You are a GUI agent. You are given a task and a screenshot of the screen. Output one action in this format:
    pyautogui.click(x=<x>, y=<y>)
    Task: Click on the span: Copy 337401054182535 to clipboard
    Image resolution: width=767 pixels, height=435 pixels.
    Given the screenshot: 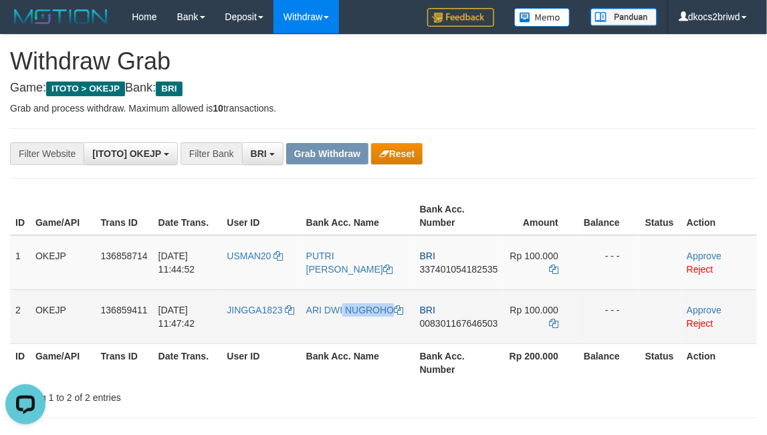 What is the action you would take?
    pyautogui.click(x=459, y=269)
    